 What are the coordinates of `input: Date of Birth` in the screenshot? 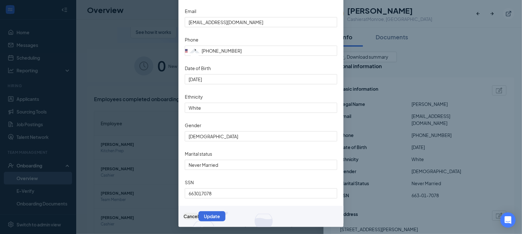 It's located at (260, 79).